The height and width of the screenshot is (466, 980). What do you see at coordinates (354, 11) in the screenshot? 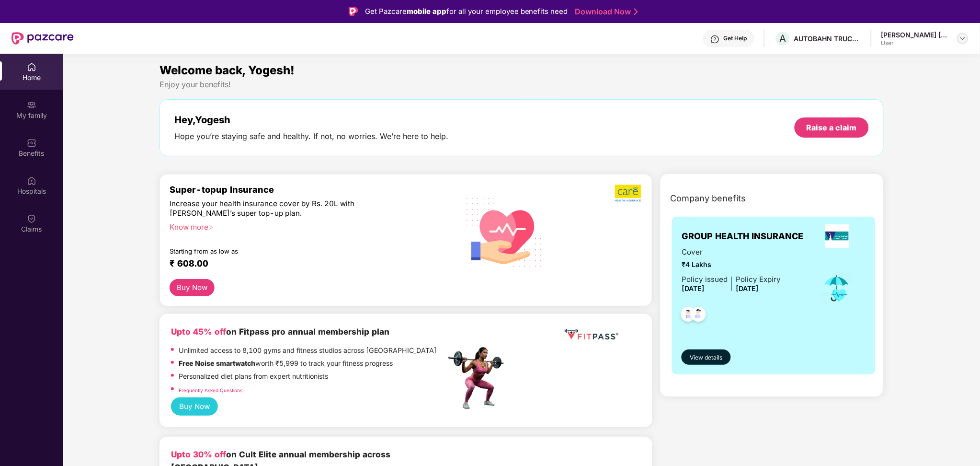
I see `img: Logo` at bounding box center [354, 11].